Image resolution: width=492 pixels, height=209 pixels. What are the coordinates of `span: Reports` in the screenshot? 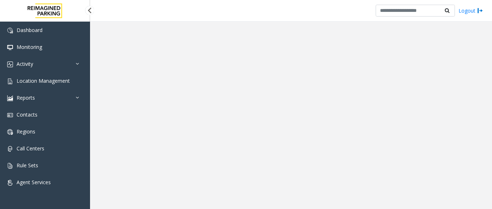 It's located at (26, 98).